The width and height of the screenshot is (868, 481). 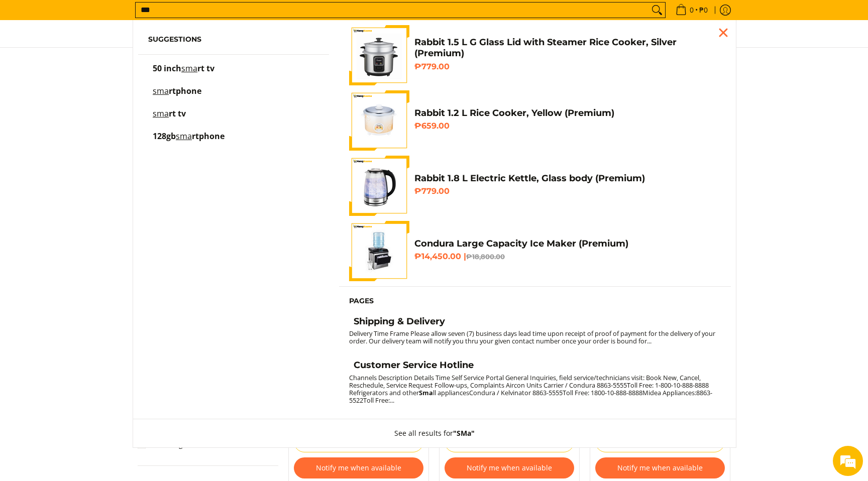 What do you see at coordinates (532, 336) in the screenshot?
I see `small: Delivery Time Frame Please allow seven (7) business days lead time upon receipt of proof of payme...` at bounding box center [532, 336].